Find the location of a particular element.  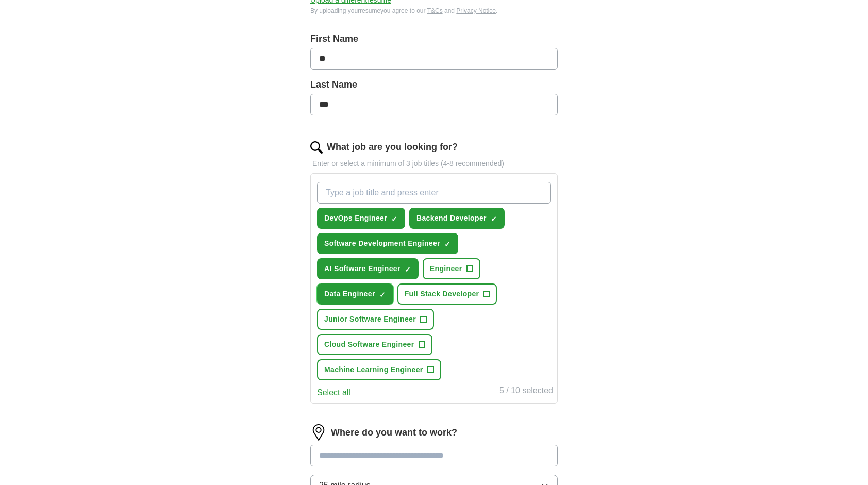

a: Privacy Notice is located at coordinates (476, 11).